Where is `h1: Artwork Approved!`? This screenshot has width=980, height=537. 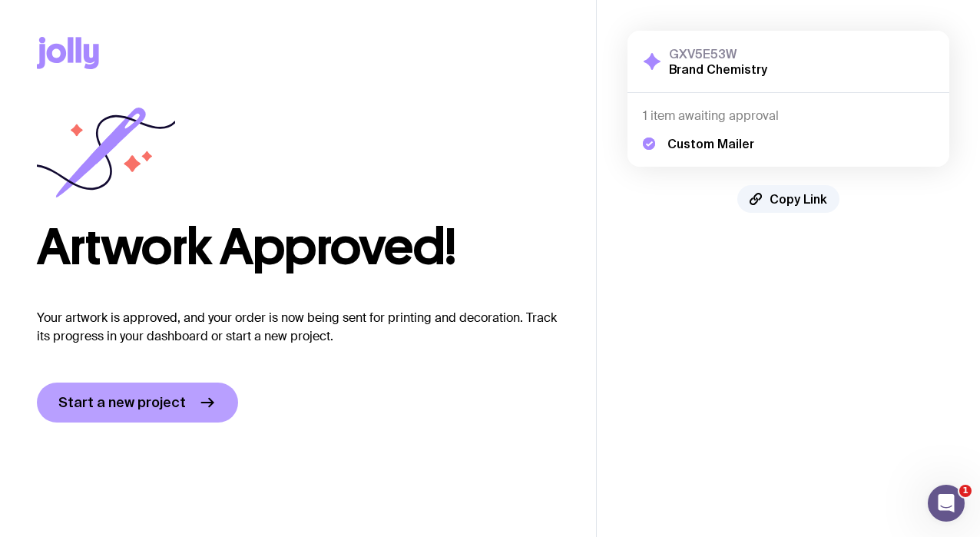 h1: Artwork Approved! is located at coordinates (298, 247).